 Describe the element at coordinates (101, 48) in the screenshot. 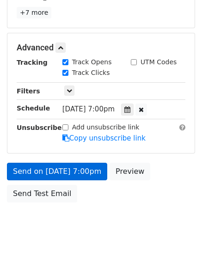

I see `h5: Advanced` at that location.